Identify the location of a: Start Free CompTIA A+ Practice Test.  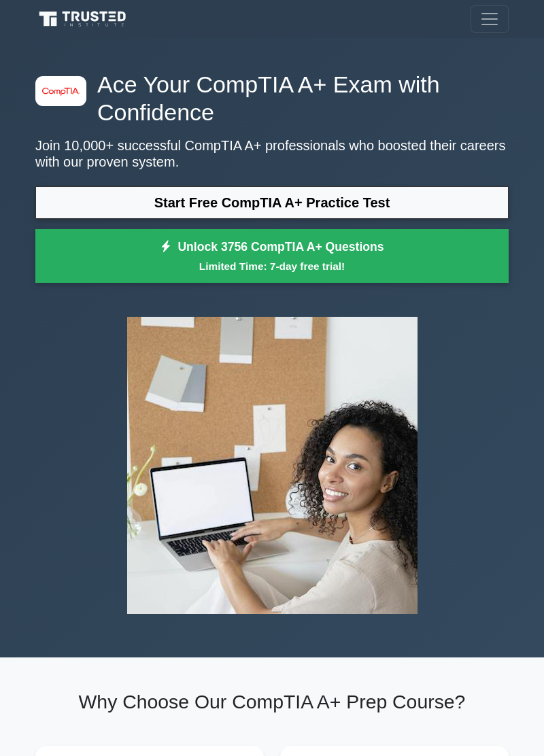
(272, 202).